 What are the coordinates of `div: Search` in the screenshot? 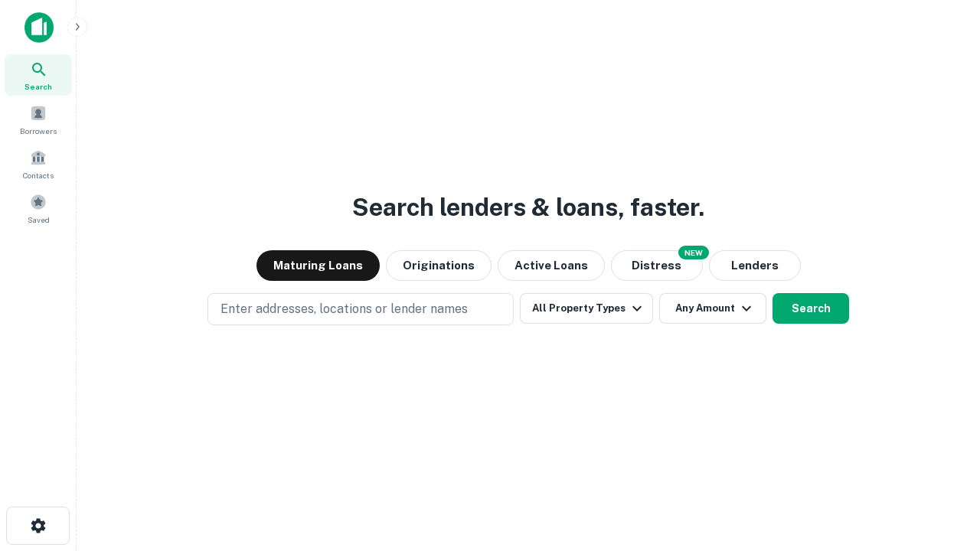 It's located at (38, 75).